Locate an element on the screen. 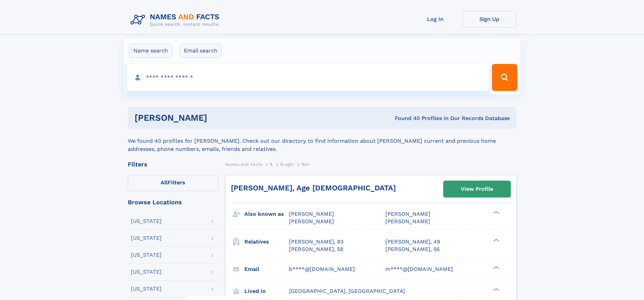 The width and height of the screenshot is (644, 300). h3: Relatives is located at coordinates (267, 242).